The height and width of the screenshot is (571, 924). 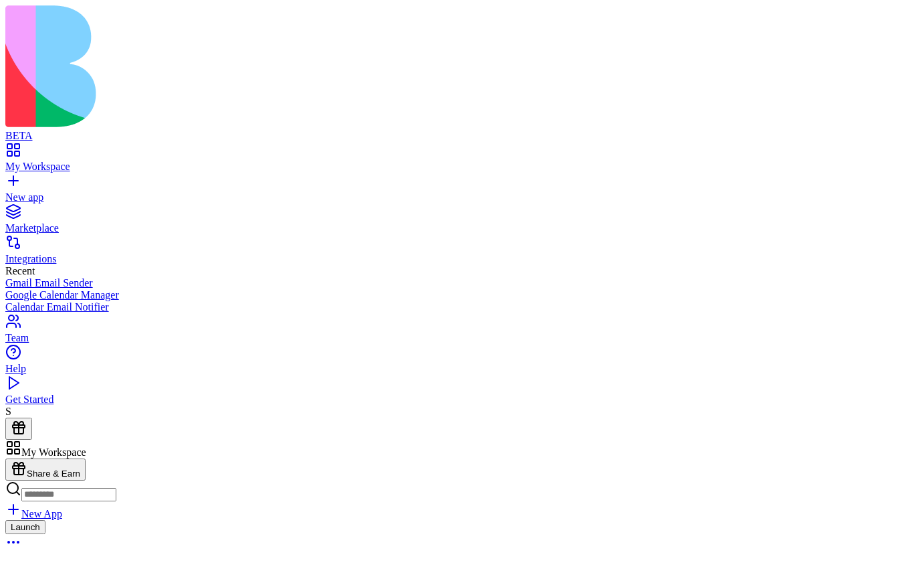 I want to click on span: My Workspace, so click(x=53, y=452).